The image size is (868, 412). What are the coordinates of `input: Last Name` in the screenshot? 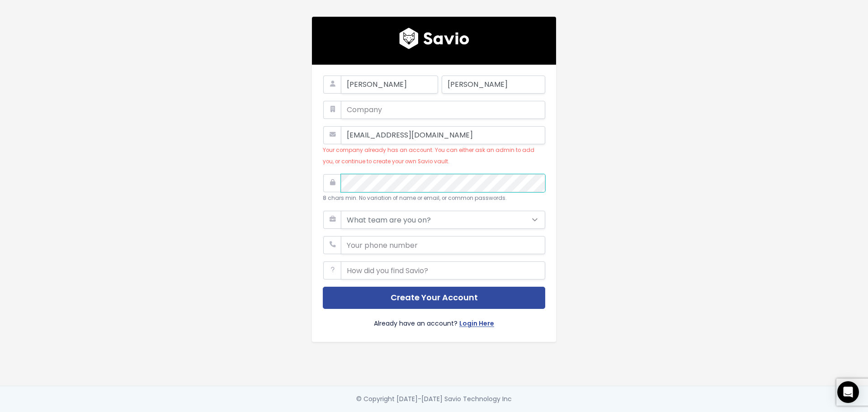 It's located at (494, 84).